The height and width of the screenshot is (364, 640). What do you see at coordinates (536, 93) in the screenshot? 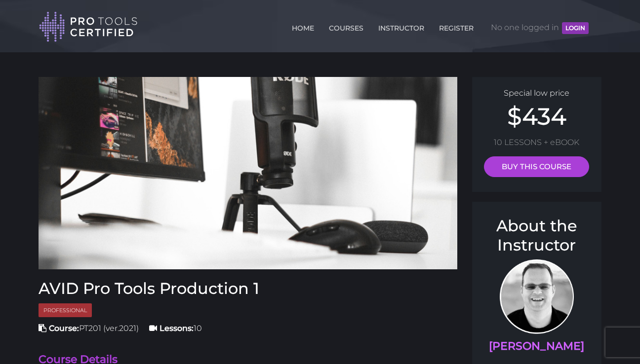
I see `span: Special low price` at bounding box center [536, 93].